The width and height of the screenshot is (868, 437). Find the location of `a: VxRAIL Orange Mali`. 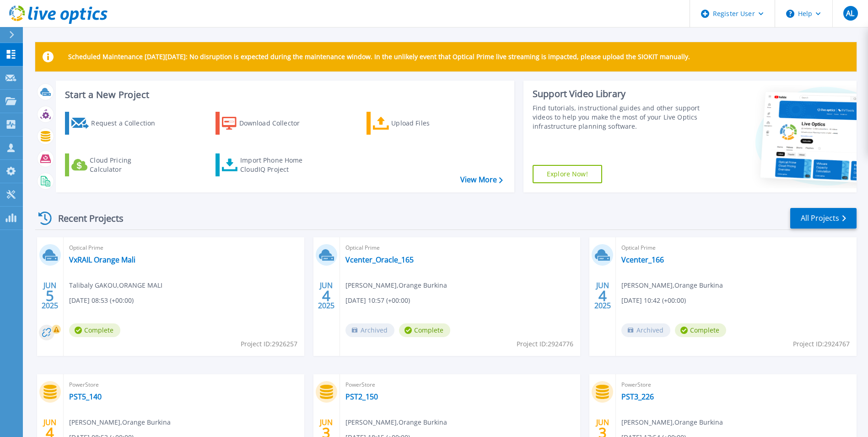

a: VxRAIL Orange Mali is located at coordinates (102, 260).